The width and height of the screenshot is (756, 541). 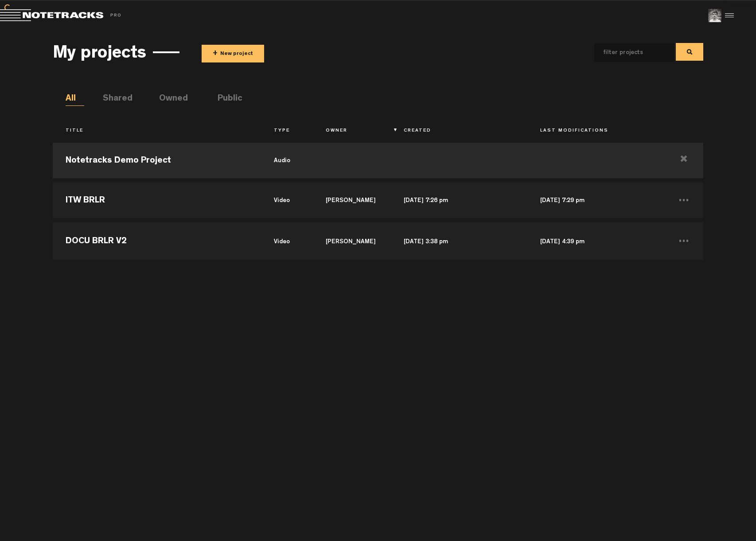 I want to click on th: Created, so click(x=459, y=131).